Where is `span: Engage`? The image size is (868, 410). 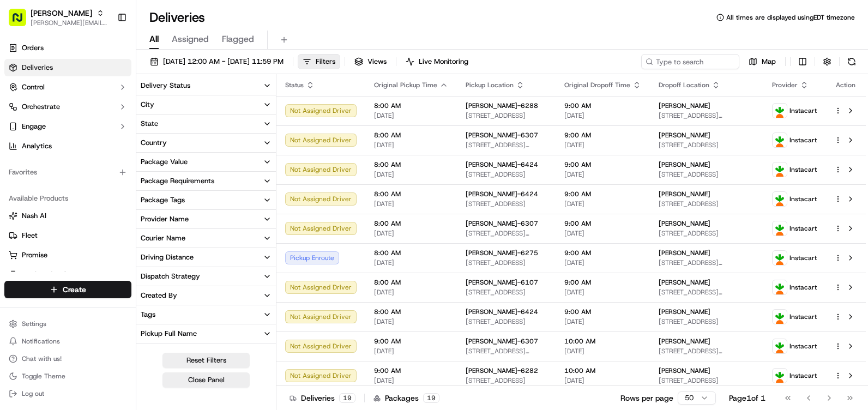 span: Engage is located at coordinates (34, 127).